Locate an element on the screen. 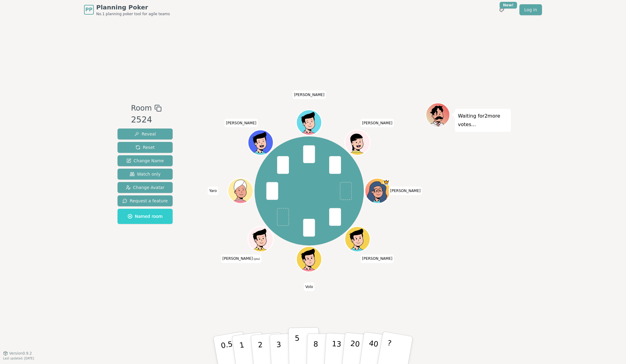 The image size is (626, 364). button: Reset is located at coordinates (145, 147).